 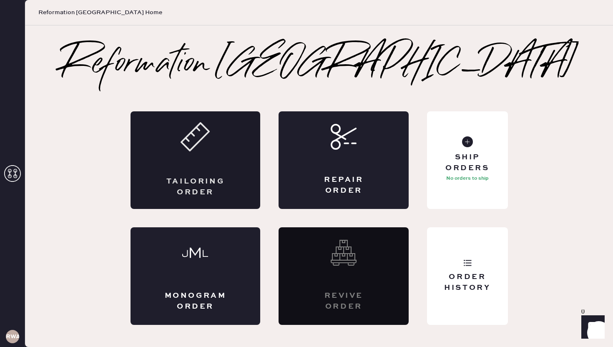 I want to click on div: Revive order, so click(x=344, y=301).